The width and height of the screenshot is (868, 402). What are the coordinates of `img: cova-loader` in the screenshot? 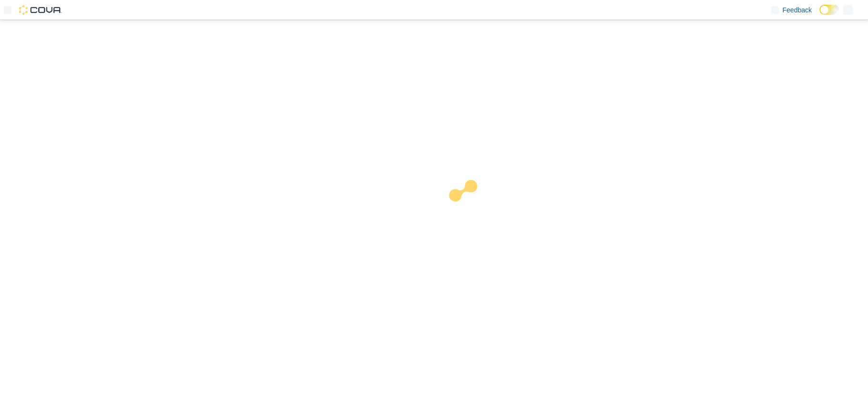 It's located at (470, 209).